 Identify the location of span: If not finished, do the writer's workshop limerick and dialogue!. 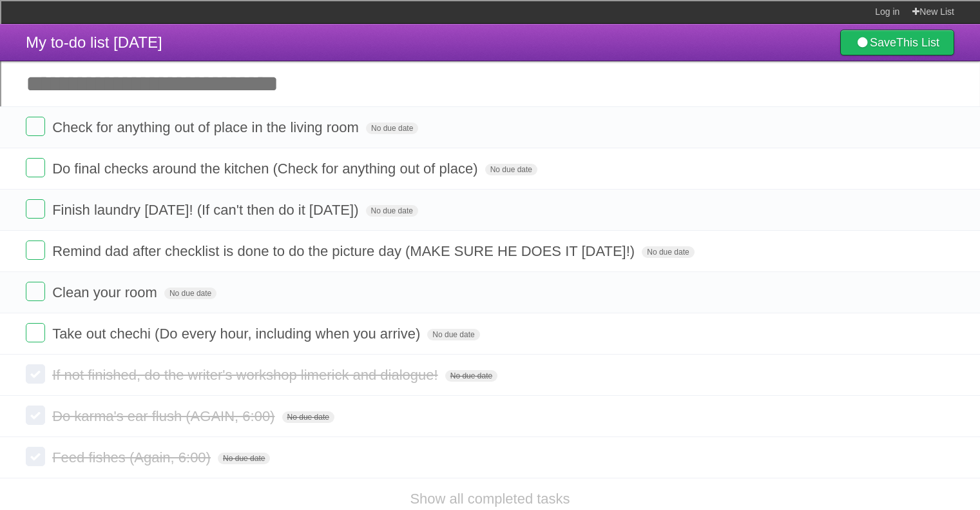
(247, 374).